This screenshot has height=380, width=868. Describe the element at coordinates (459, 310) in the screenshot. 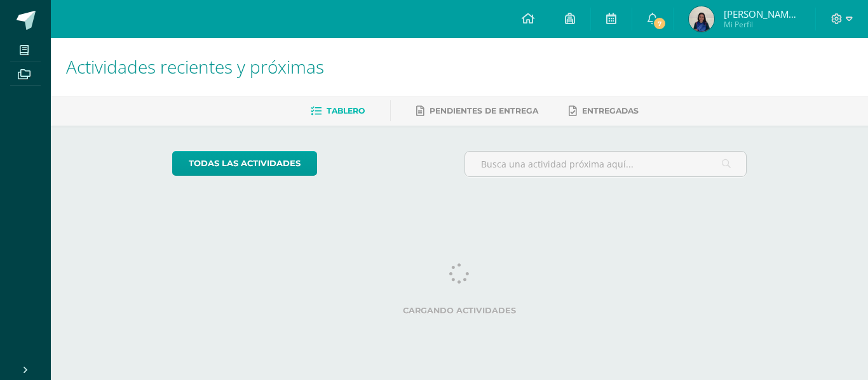

I see `label: Cargando actividades` at that location.